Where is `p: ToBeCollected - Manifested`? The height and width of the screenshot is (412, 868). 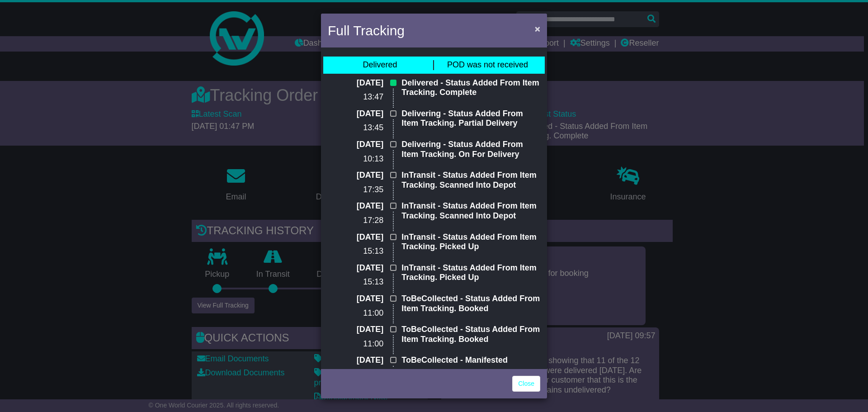 p: ToBeCollected - Manifested is located at coordinates (470, 360).